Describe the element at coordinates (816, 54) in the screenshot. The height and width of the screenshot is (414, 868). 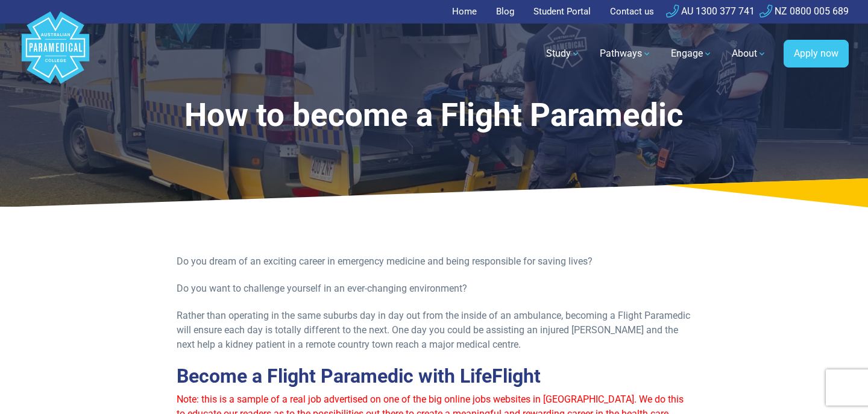
I see `a: Apply now` at that location.